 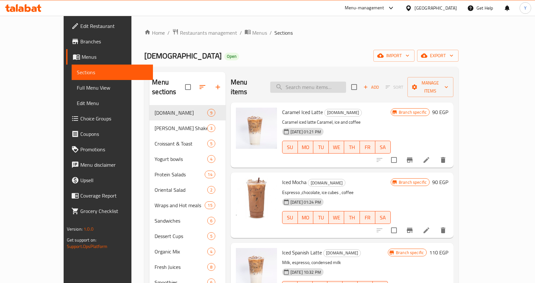 I want to click on a: Full Menu View, so click(x=112, y=88).